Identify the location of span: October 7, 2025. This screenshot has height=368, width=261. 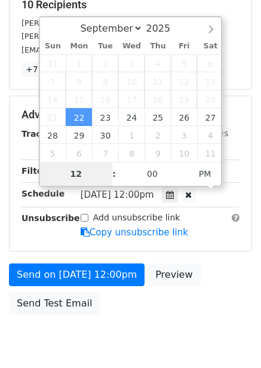
(105, 153).